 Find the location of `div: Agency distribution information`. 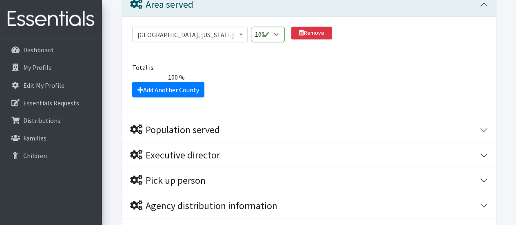

div: Agency distribution information is located at coordinates (203, 205).